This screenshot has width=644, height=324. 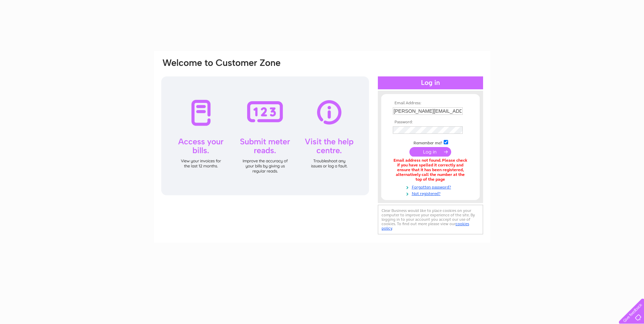 I want to click on td: Remember me?, so click(x=430, y=142).